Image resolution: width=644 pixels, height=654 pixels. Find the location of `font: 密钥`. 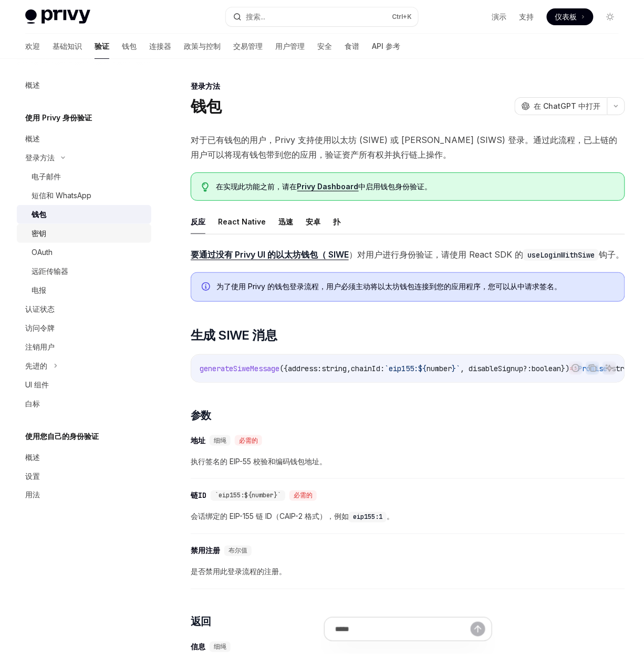

font: 密钥 is located at coordinates (38, 233).